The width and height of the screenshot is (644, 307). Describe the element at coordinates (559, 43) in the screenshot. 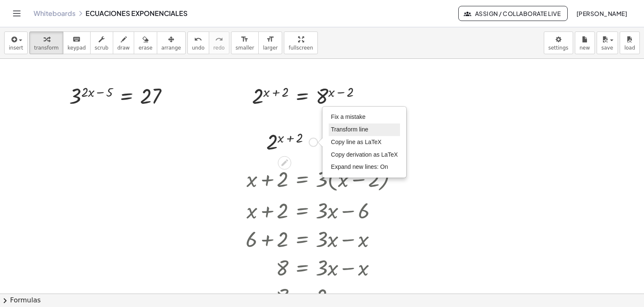

I see `button: settings` at that location.